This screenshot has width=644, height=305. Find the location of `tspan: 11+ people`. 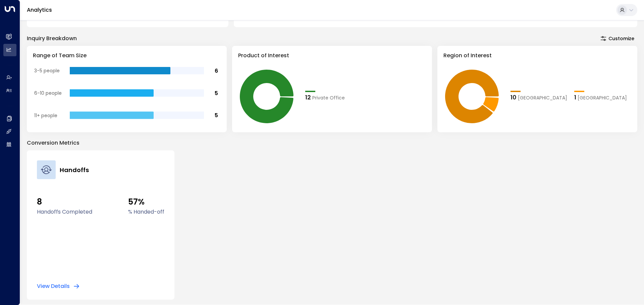

tspan: 11+ people is located at coordinates (46, 116).